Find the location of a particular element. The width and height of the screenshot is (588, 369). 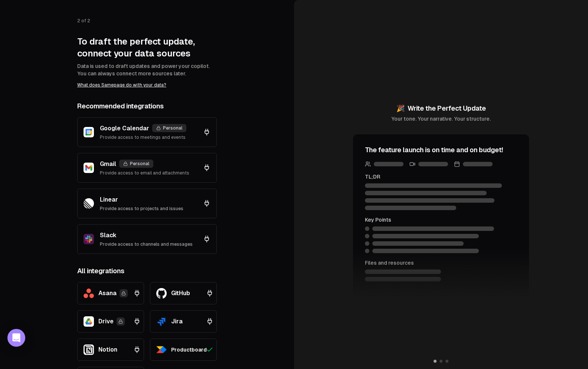

span: Drive is located at coordinates (106, 322).